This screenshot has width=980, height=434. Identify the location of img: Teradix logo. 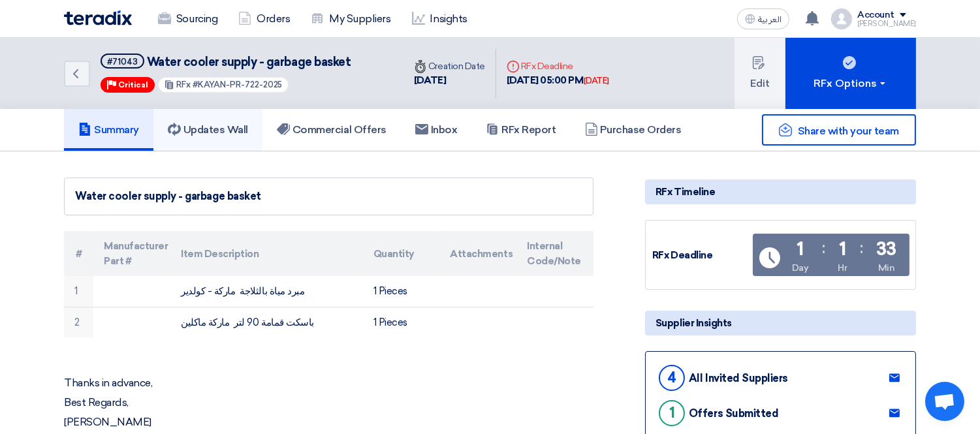
(98, 18).